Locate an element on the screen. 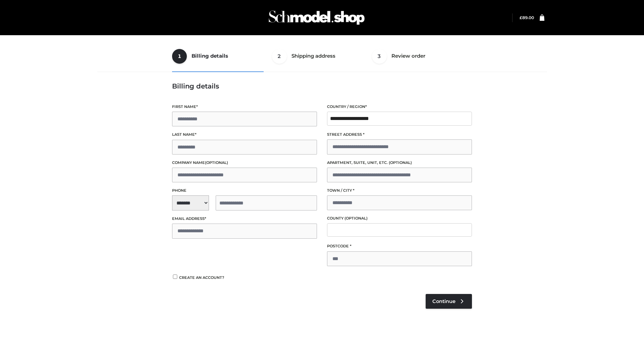 The height and width of the screenshot is (362, 644). label: Phone is located at coordinates (245, 190).